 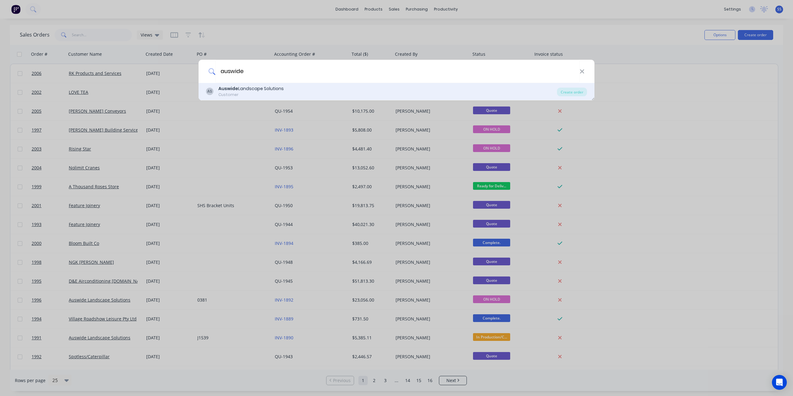 What do you see at coordinates (251, 95) in the screenshot?
I see `div: Customer` at bounding box center [251, 95].